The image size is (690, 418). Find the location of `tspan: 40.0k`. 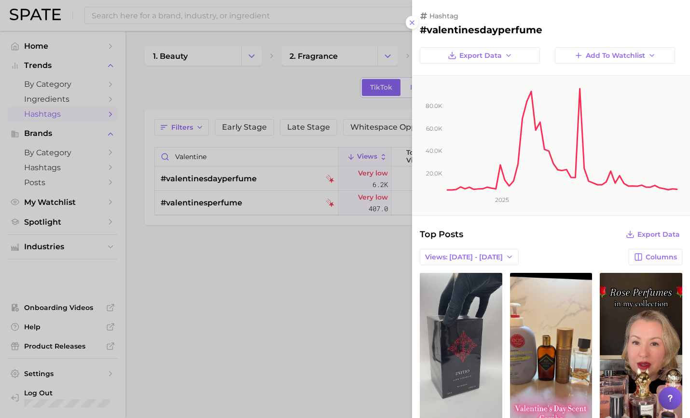

tspan: 40.0k is located at coordinates (434, 151).